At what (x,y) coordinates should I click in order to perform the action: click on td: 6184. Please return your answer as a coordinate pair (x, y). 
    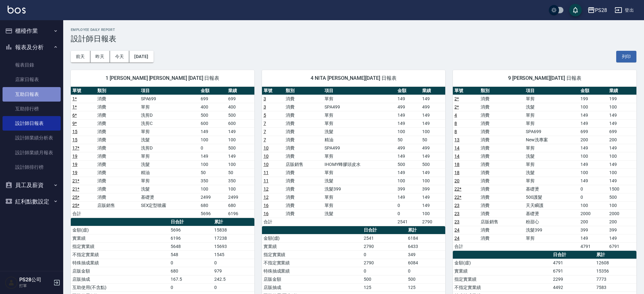
    Looking at the image, I should click on (426, 238).